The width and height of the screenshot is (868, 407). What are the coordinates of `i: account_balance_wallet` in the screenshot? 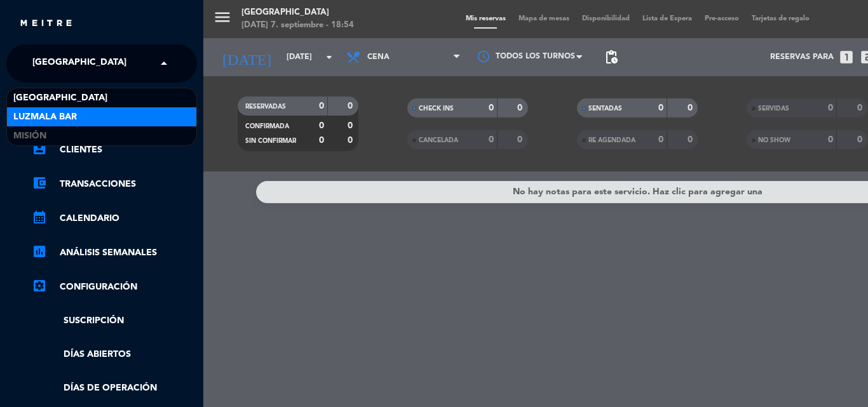 It's located at (39, 183).